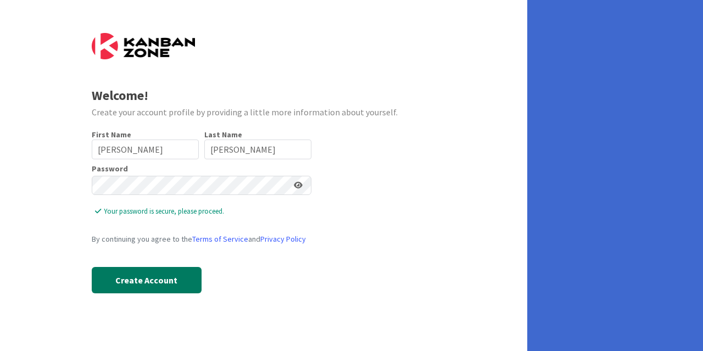  Describe the element at coordinates (220, 239) in the screenshot. I see `a: Terms of Service` at that location.